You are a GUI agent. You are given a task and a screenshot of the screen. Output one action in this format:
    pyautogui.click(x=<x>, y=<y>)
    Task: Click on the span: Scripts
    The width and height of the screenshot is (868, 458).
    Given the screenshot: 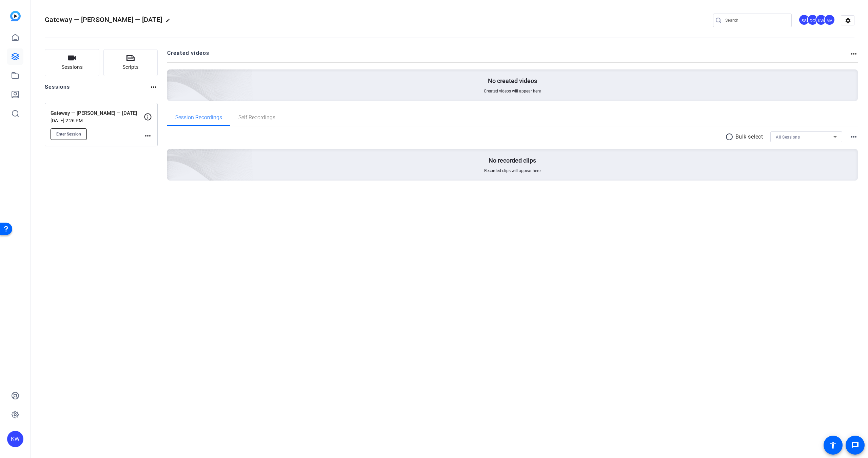 What is the action you would take?
    pyautogui.click(x=130, y=67)
    